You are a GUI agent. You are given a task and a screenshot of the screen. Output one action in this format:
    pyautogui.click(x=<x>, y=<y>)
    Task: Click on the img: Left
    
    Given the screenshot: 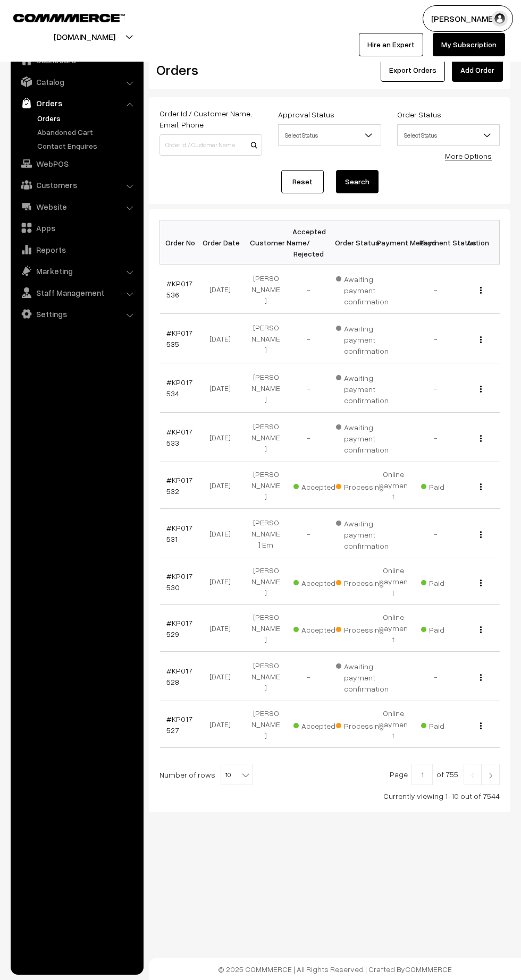 What is the action you would take?
    pyautogui.click(x=473, y=776)
    